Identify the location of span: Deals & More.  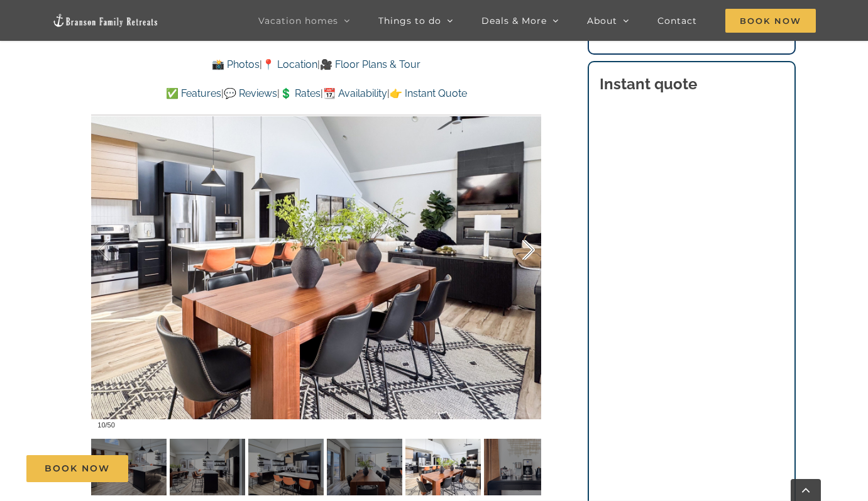
(514, 21).